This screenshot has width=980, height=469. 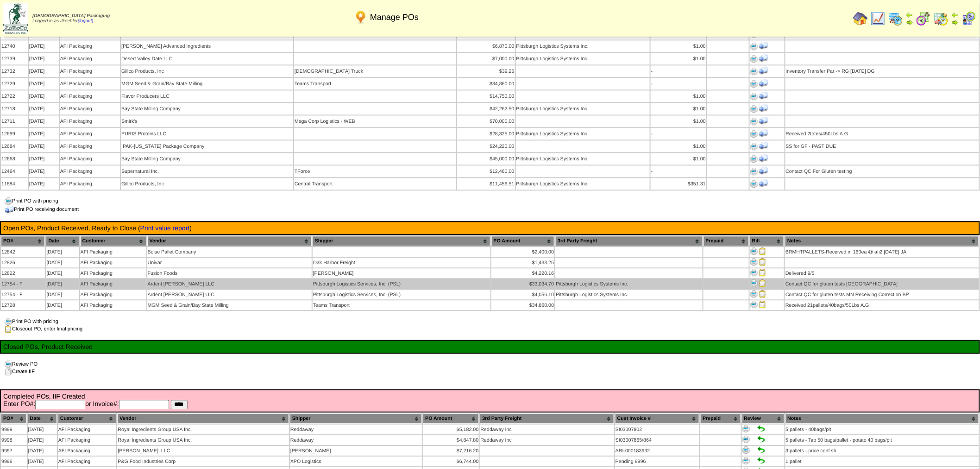 What do you see at coordinates (14, 158) in the screenshot?
I see `td: 12668` at bounding box center [14, 158].